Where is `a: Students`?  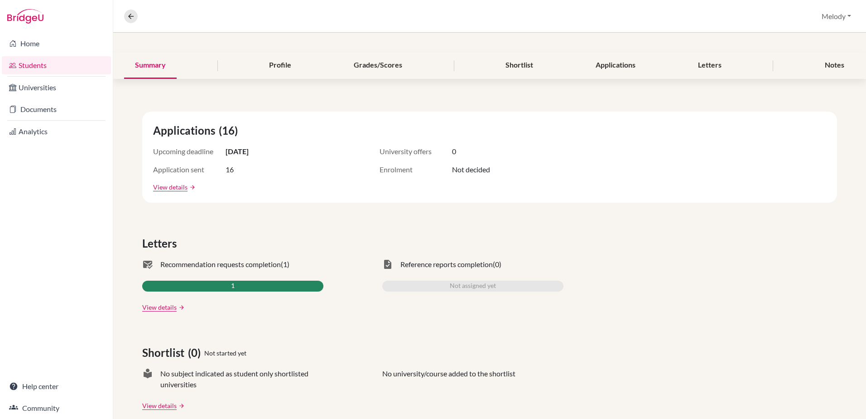 a: Students is located at coordinates (56, 65).